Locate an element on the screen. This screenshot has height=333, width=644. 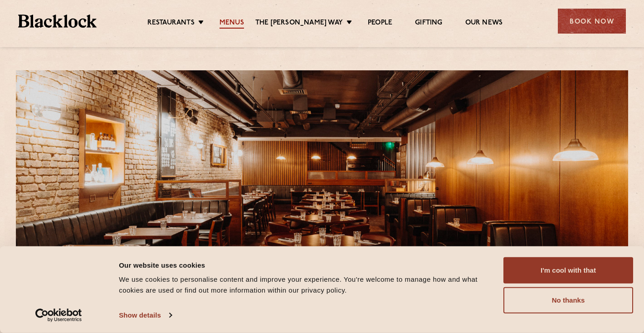
button: No thanks is located at coordinates (568, 300).